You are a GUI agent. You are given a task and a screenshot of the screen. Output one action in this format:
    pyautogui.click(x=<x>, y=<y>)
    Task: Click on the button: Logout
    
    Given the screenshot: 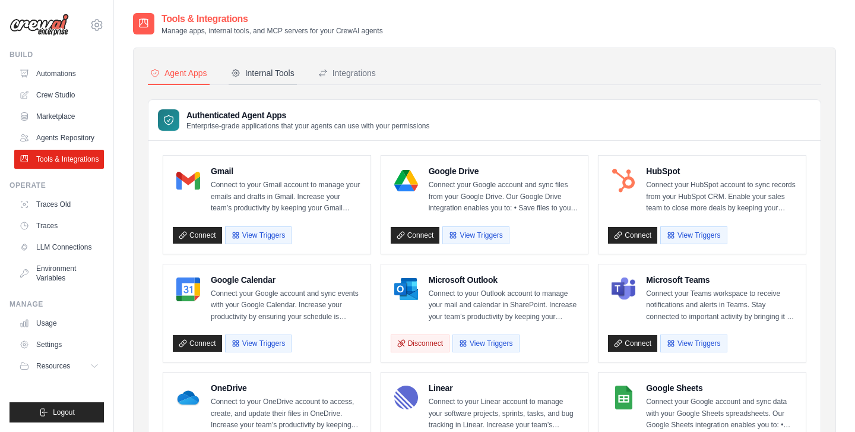 What is the action you would take?
    pyautogui.click(x=56, y=412)
    